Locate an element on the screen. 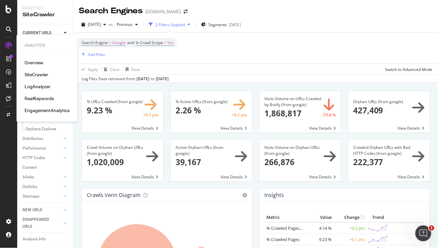  a: Inlinks is located at coordinates (42, 177).